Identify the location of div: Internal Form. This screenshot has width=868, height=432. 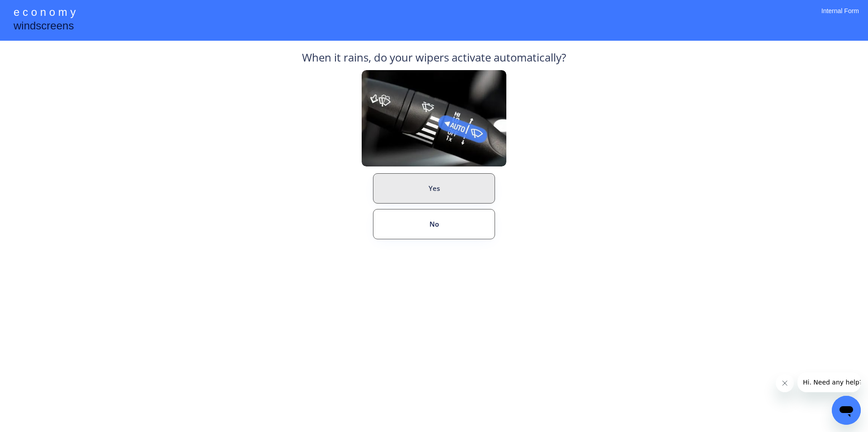
(840, 16).